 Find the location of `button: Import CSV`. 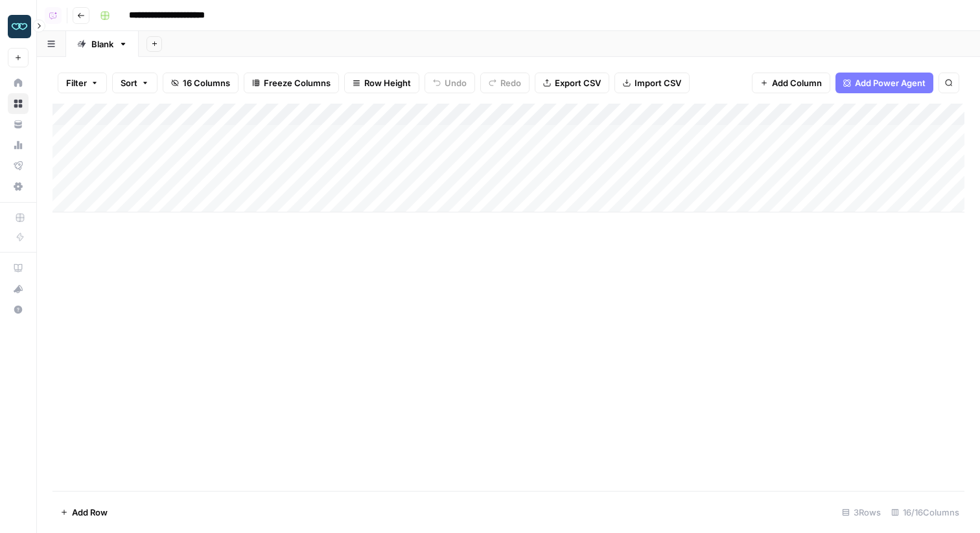

button: Import CSV is located at coordinates (651, 83).